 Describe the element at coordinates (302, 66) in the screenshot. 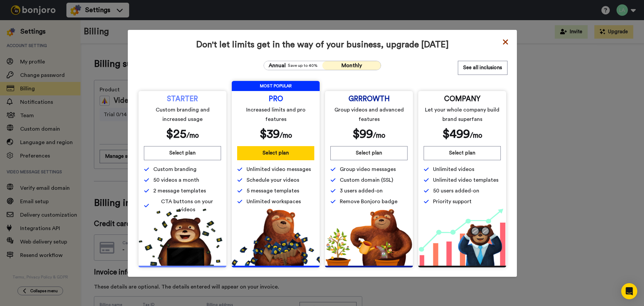

I see `span: Save up to 40%` at that location.